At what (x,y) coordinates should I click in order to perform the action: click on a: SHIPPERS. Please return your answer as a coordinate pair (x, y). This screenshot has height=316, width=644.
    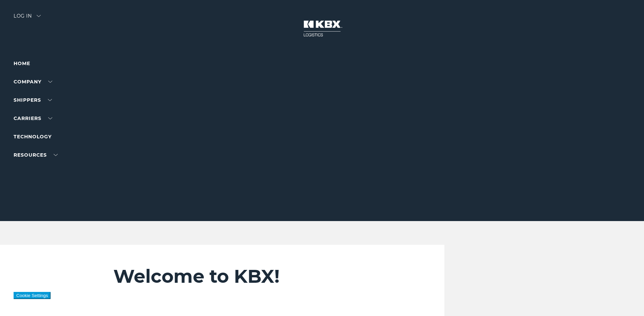
    Looking at the image, I should click on (33, 100).